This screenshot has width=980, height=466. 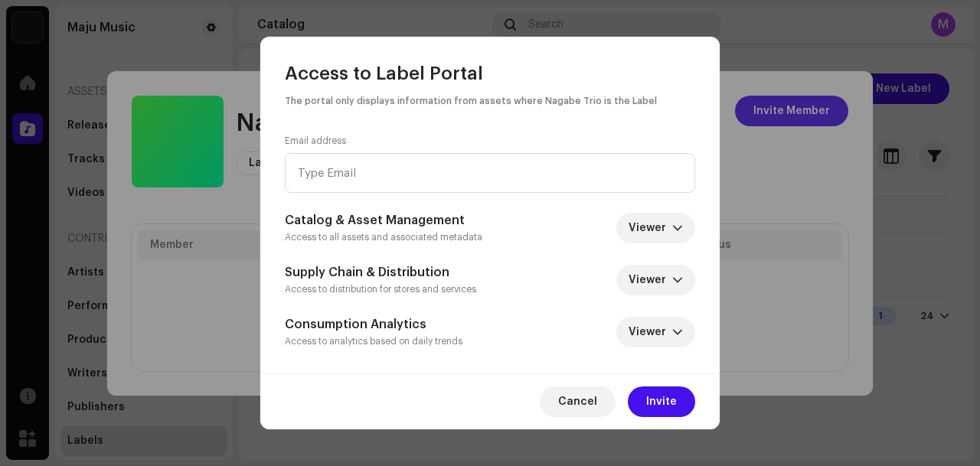 I want to click on button: Cancel, so click(x=577, y=402).